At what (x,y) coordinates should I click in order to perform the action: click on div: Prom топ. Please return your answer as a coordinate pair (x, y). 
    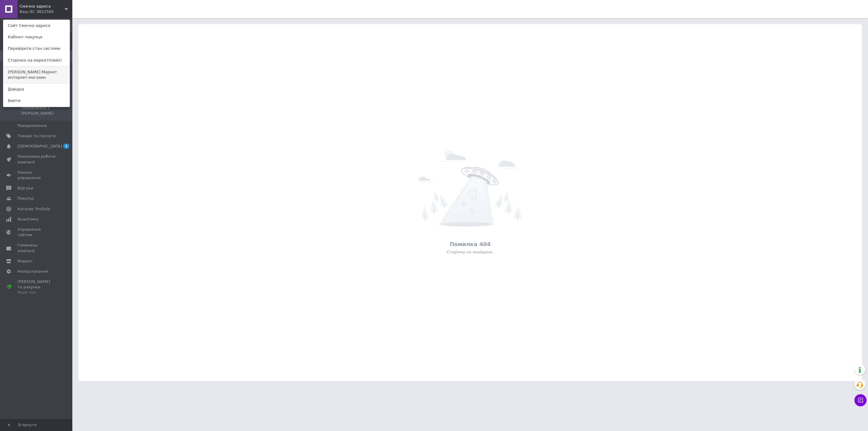
    Looking at the image, I should click on (37, 293).